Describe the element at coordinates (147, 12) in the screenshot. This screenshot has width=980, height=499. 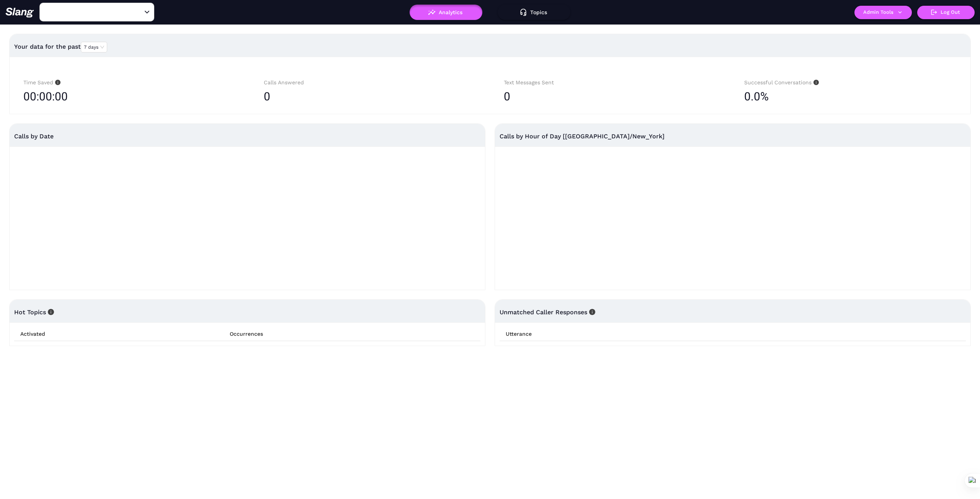
I see `button: Open` at that location.